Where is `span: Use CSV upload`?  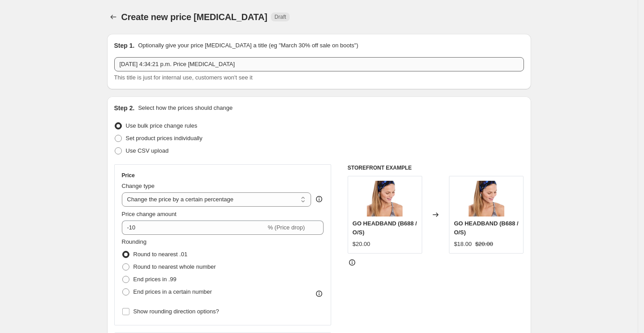
span: Use CSV upload is located at coordinates (147, 151).